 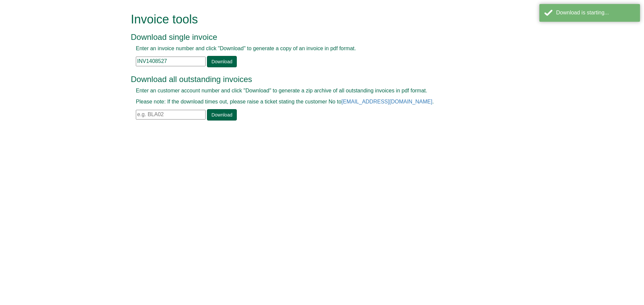 What do you see at coordinates (314, 48) in the screenshot?
I see `p: Enter an invoice number and click "Download" to generate a copy of an invoice in pdf format.` at bounding box center [314, 48].